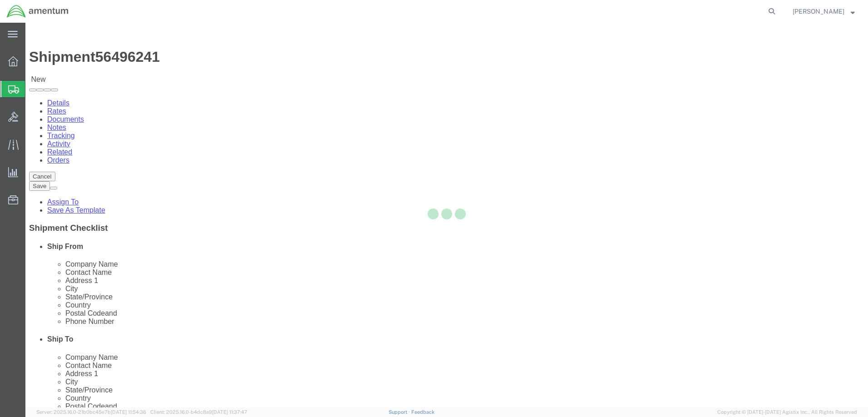 The width and height of the screenshot is (868, 417). I want to click on a: Feedback, so click(423, 412).